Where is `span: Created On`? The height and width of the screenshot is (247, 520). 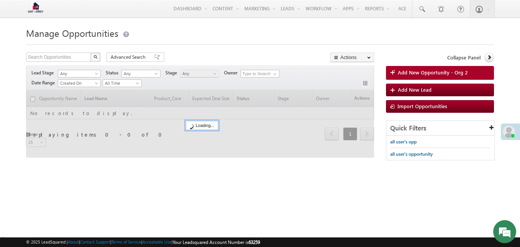
span: Created On is located at coordinates (78, 83).